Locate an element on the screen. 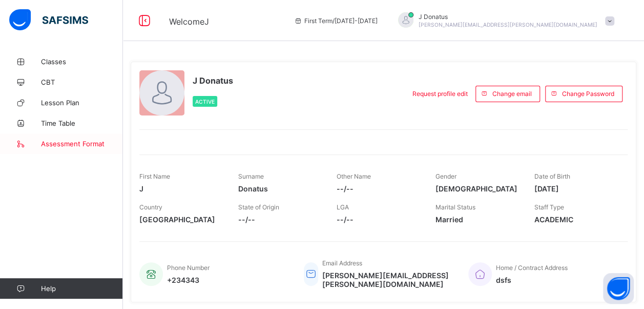  span: Help is located at coordinates (81, 289).